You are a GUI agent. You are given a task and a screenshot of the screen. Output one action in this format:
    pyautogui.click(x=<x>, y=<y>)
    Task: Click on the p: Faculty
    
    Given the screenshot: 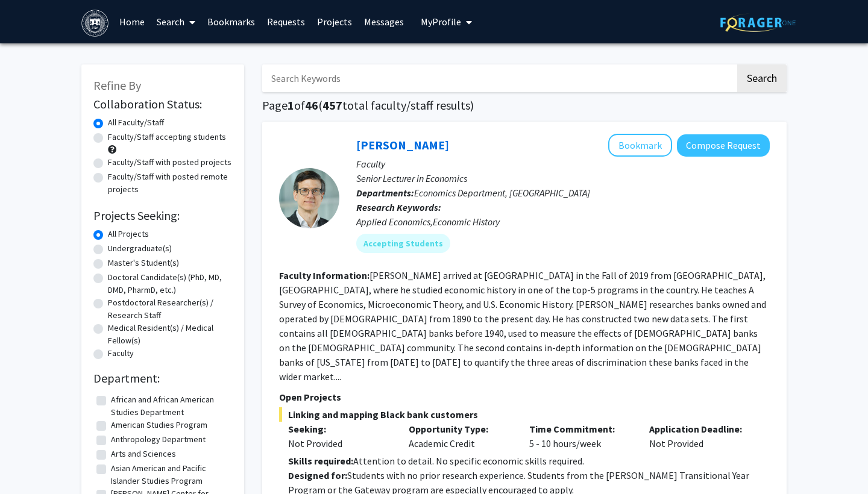 What is the action you would take?
    pyautogui.click(x=563, y=164)
    